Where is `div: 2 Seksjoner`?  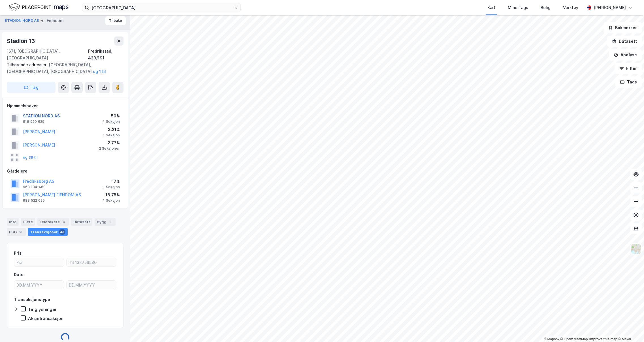 div: 2 Seksjoner is located at coordinates (109, 149).